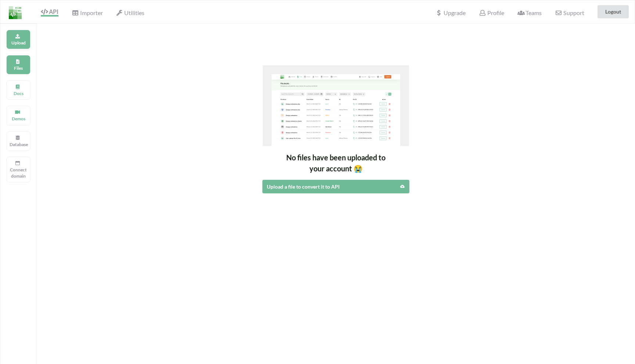 The height and width of the screenshot is (364, 635). What do you see at coordinates (130, 12) in the screenshot?
I see `span: Utilities` at bounding box center [130, 12].